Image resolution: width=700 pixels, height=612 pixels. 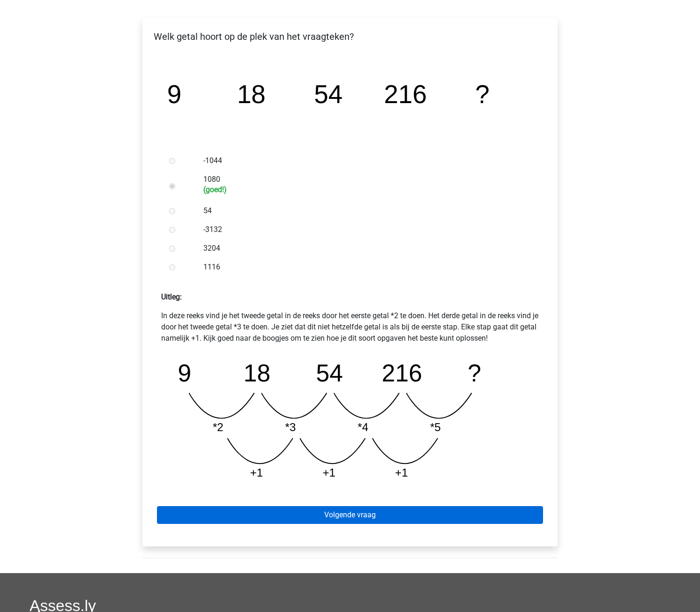 What do you see at coordinates (365, 248) in the screenshot?
I see `label: 3204` at bounding box center [365, 248].